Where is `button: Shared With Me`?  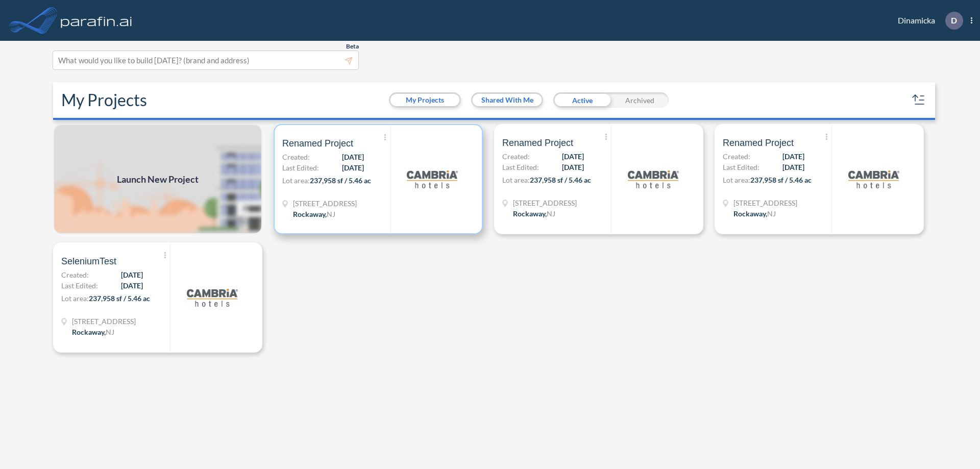 button: Shared With Me is located at coordinates (507, 100).